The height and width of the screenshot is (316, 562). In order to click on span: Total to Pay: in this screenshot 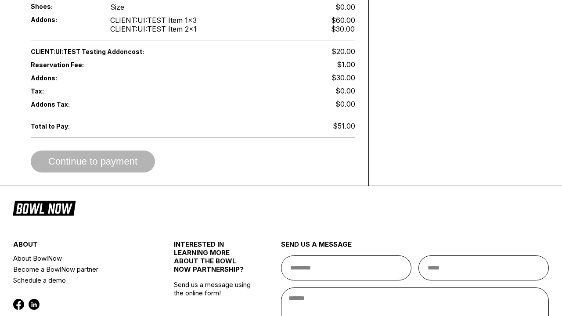, I will do `click(63, 126)`.